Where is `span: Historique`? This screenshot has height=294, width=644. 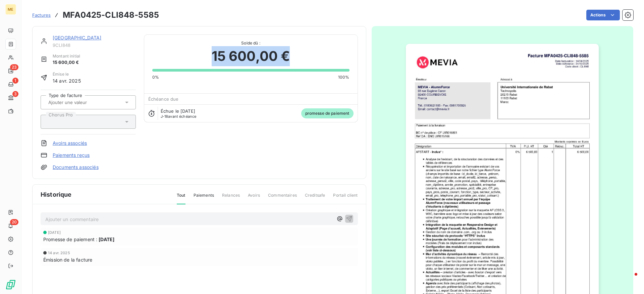 span: Historique is located at coordinates (56, 194).